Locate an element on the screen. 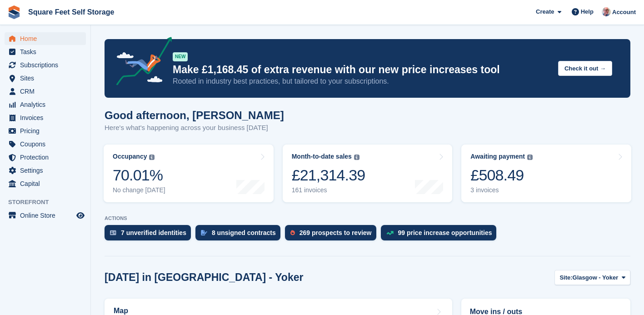 This screenshot has height=315, width=644. a: 99 price increase opportunities is located at coordinates (441, 235).